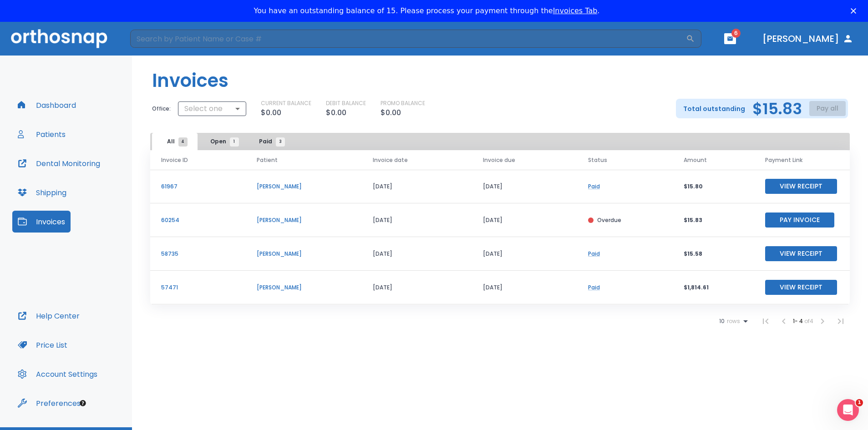 The image size is (868, 430). Describe the element at coordinates (499, 160) in the screenshot. I see `span: Invoice due` at that location.